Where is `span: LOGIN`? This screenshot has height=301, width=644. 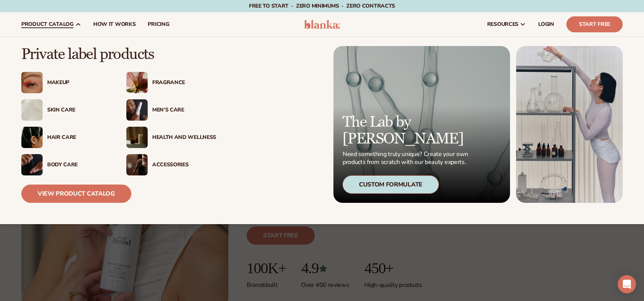 span: LOGIN is located at coordinates (546, 24).